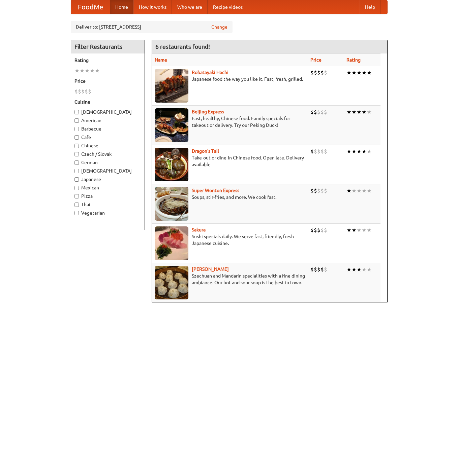  I want to click on b: Dragon's Tail, so click(205, 151).